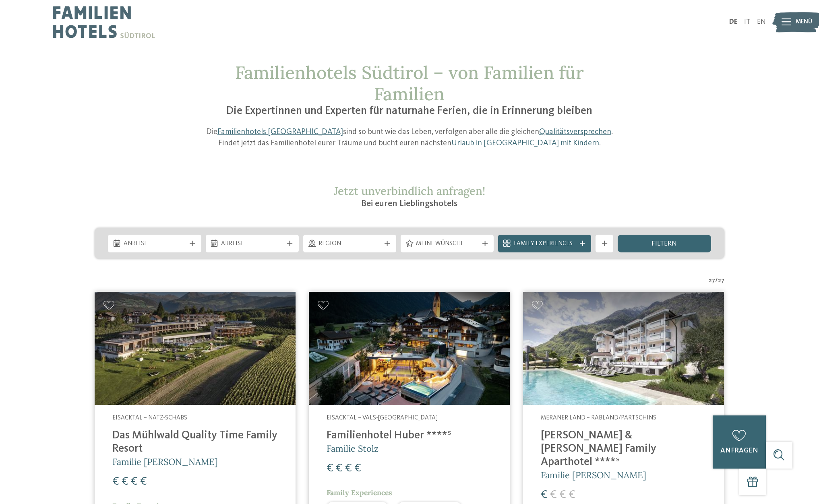 The image size is (819, 504). What do you see at coordinates (739, 442) in the screenshot?
I see `a: anfragen` at bounding box center [739, 442].